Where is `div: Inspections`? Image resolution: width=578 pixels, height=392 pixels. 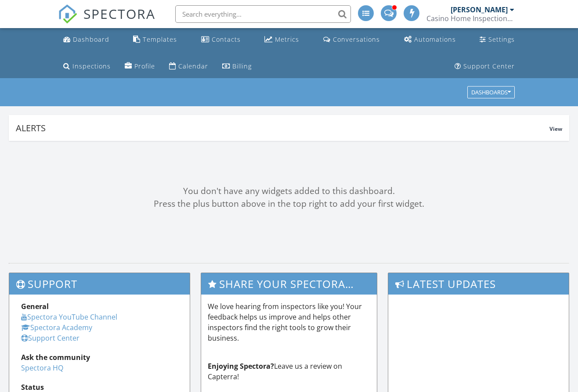 div: Inspections is located at coordinates (91, 66).